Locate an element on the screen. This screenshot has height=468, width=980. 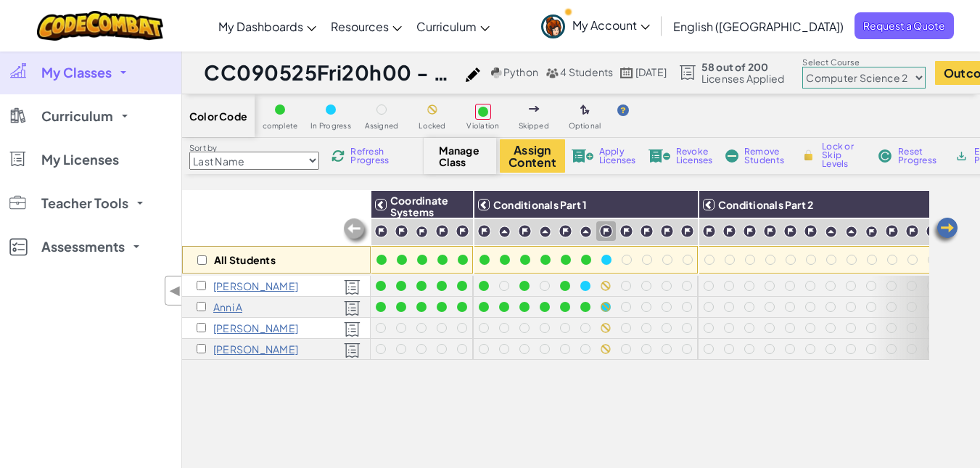
span: Reset Progress is located at coordinates (920, 156).